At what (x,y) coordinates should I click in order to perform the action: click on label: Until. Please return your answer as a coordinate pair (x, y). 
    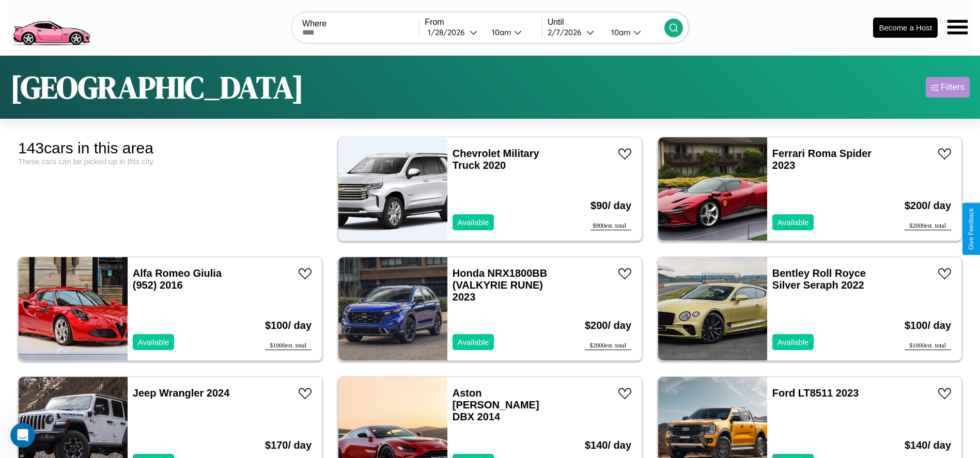
    Looking at the image, I should click on (606, 22).